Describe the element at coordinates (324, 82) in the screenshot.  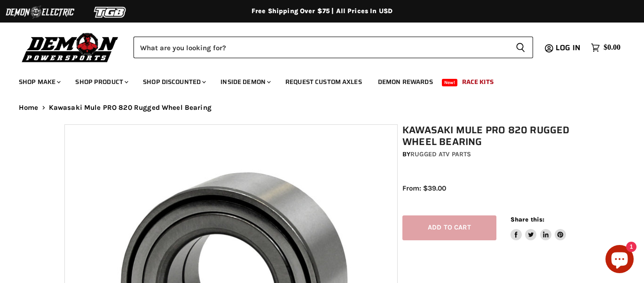
I see `a: Request Custom Axles` at that location.